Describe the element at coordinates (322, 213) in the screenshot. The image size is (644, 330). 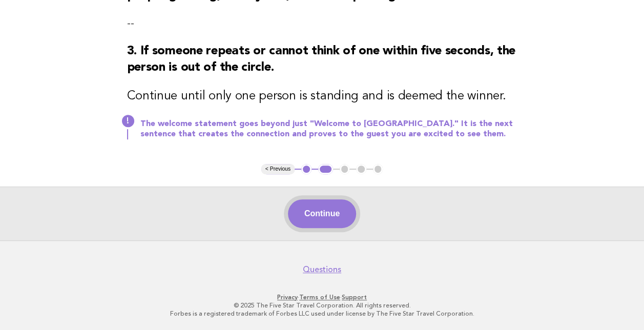
I see `button: Continue` at that location.